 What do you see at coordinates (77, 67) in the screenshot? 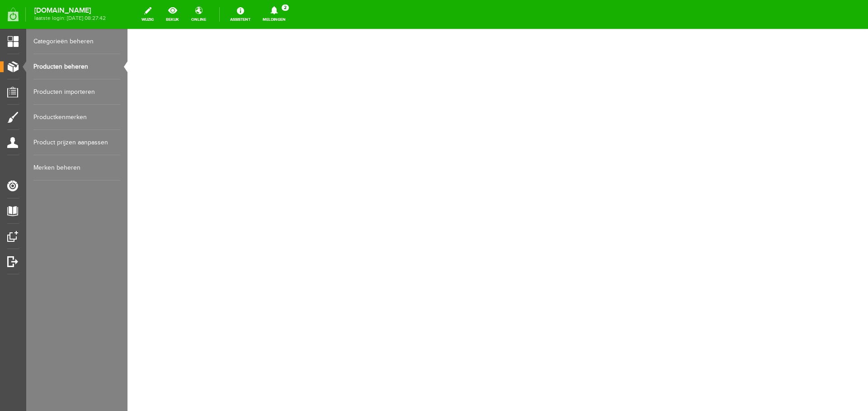
I see `a: Producten beheren` at bounding box center [77, 67].